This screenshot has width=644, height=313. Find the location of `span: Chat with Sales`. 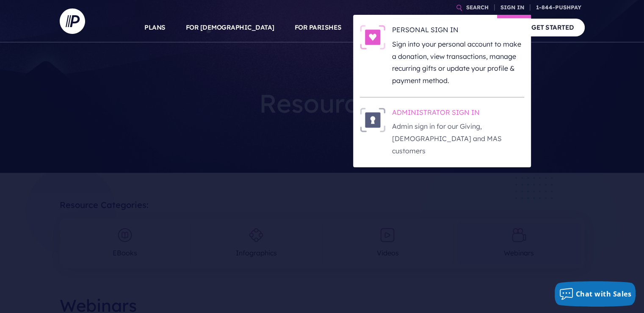

span: Chat with Sales is located at coordinates (604, 294).